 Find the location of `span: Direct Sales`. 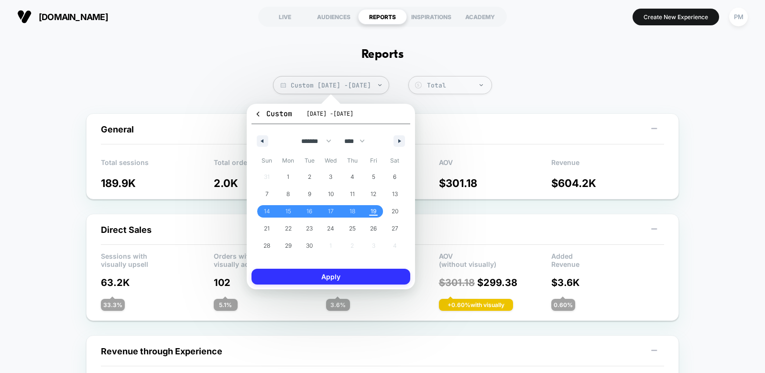

span: Direct Sales is located at coordinates (126, 229).